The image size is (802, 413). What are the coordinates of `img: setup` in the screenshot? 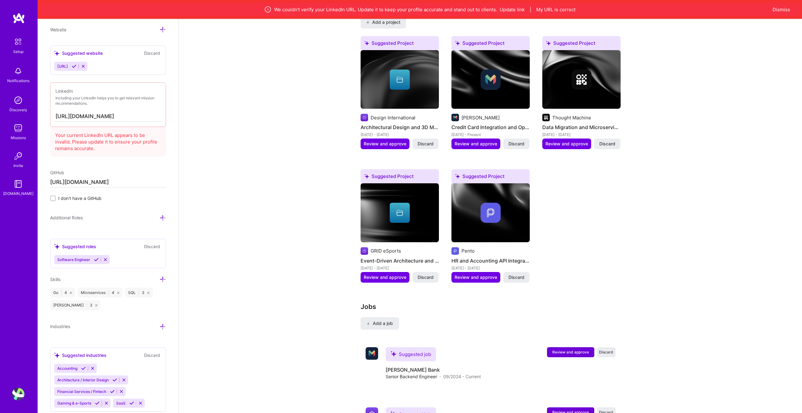 It's located at (18, 42).